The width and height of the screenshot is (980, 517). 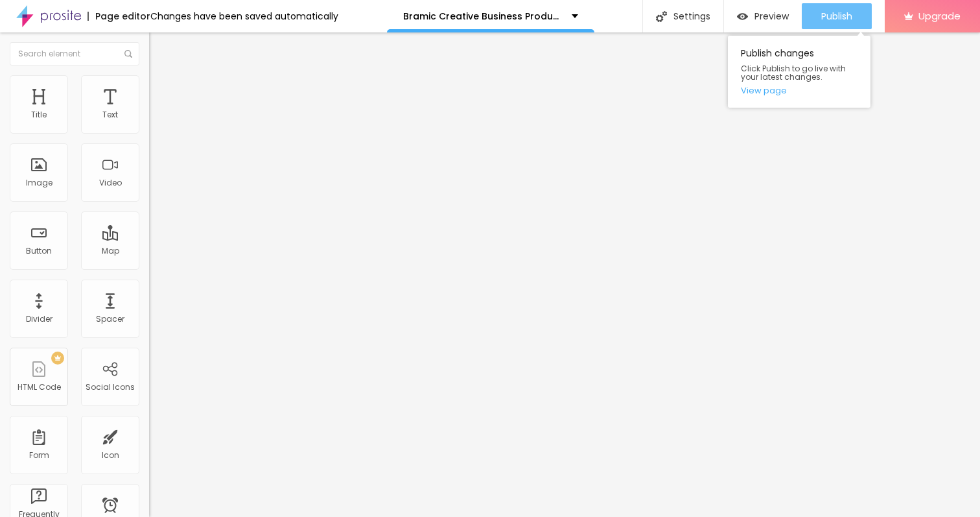 I want to click on div: Page editor, so click(x=119, y=16).